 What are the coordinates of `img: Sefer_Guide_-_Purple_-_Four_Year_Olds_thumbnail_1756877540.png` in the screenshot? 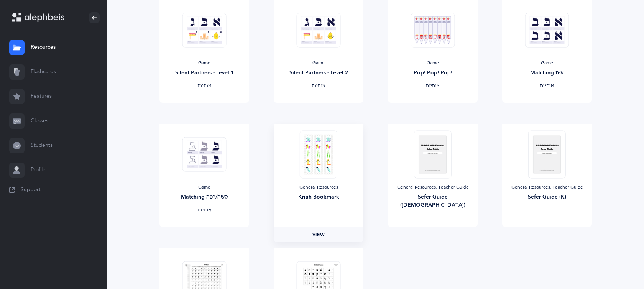 It's located at (433, 154).